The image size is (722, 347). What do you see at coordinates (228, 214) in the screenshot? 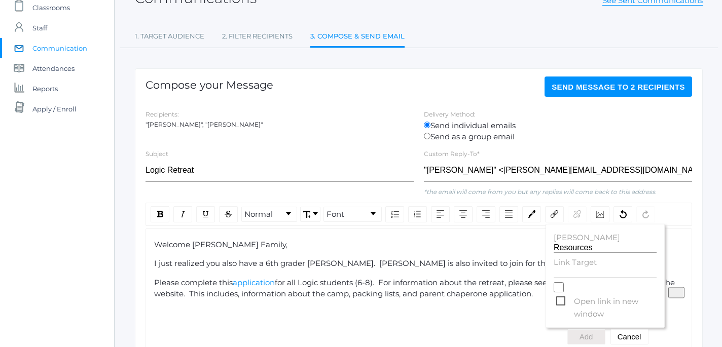
I see `div: Strikethrough` at bounding box center [228, 214].